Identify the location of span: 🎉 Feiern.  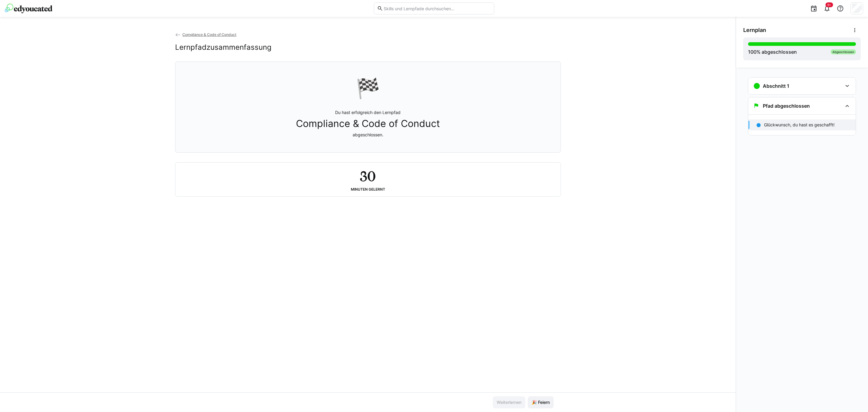
(541, 402).